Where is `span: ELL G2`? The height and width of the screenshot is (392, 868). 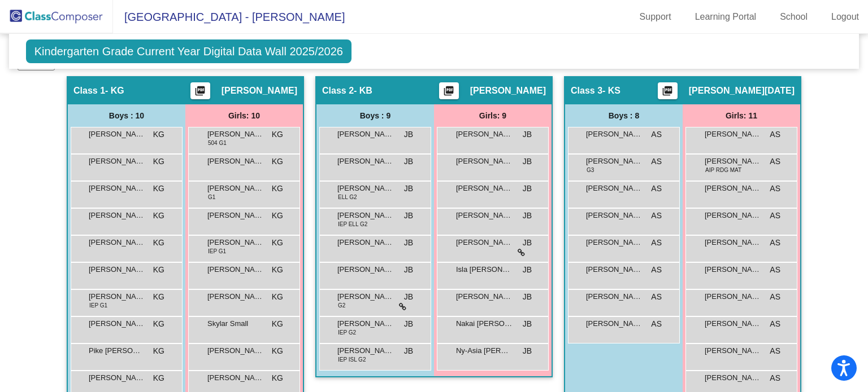
span: ELL G2 is located at coordinates (347, 197).